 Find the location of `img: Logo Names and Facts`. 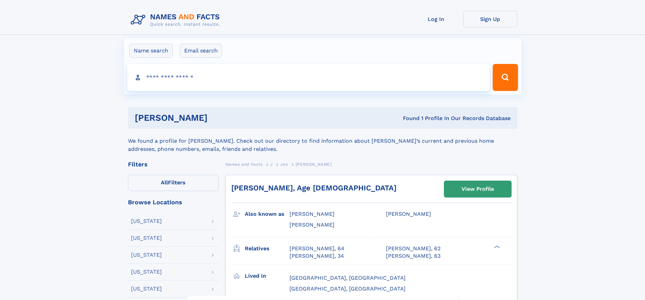

img: Logo Names and Facts is located at coordinates (177, 20).